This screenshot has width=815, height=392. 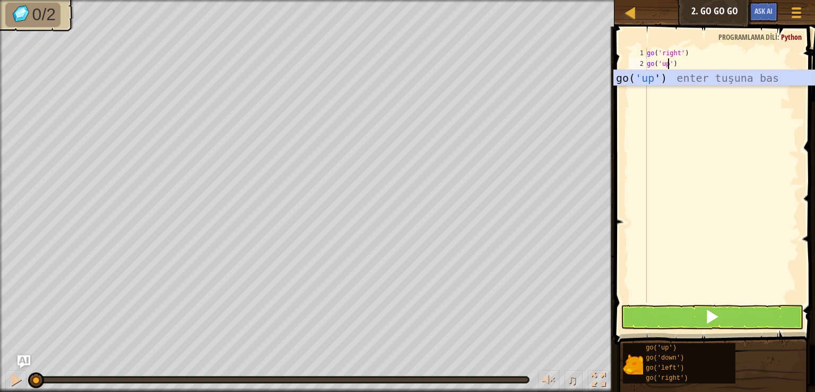 What do you see at coordinates (638, 74) in the screenshot?
I see `div: 3` at bounding box center [638, 74].